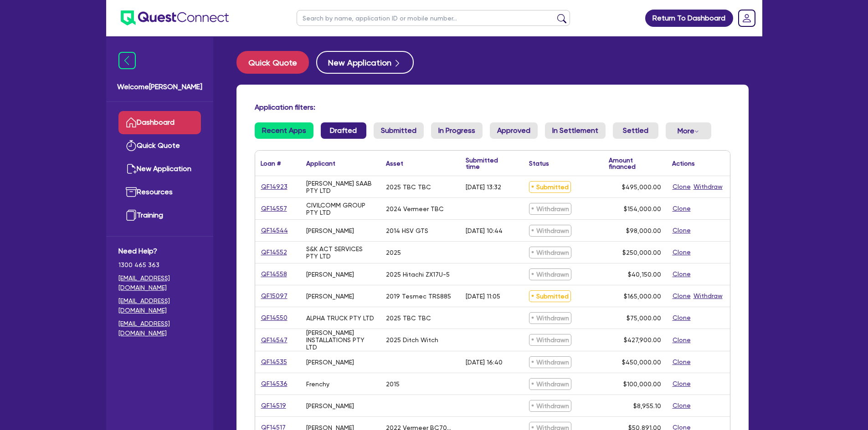 This screenshot has width=868, height=430. I want to click on div: Submitted time, so click(488, 164).